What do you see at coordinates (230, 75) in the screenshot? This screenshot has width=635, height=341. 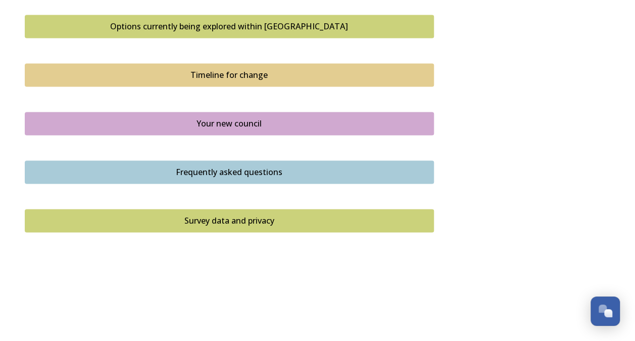 I see `div: Timeline for change` at bounding box center [230, 75].